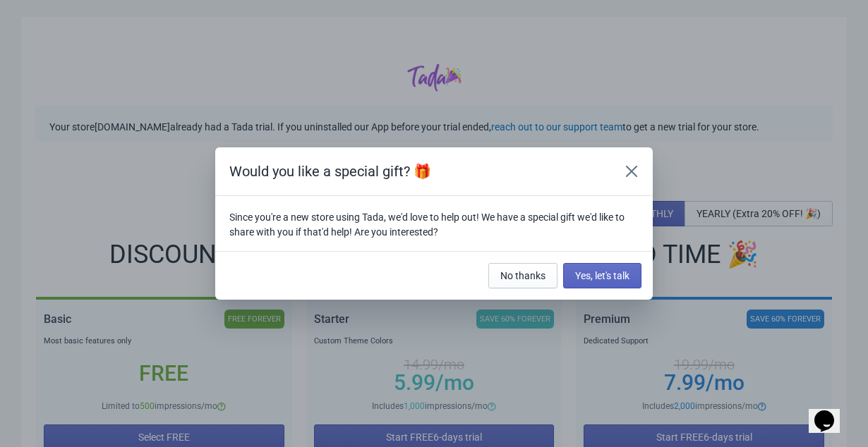 Image resolution: width=868 pixels, height=447 pixels. What do you see at coordinates (523, 276) in the screenshot?
I see `span: No thanks` at bounding box center [523, 276].